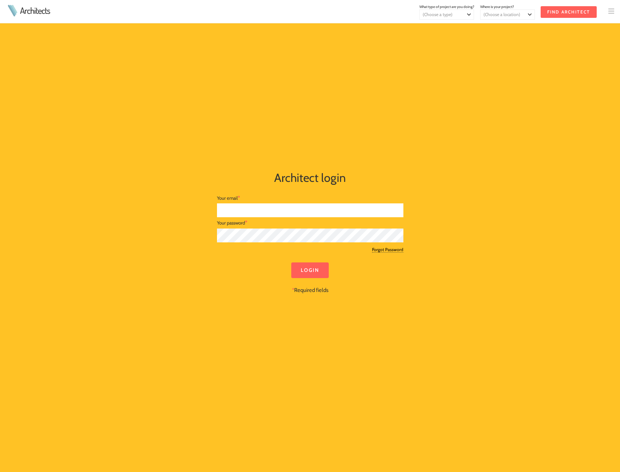 The height and width of the screenshot is (472, 620). I want to click on img: Architects, so click(12, 11).